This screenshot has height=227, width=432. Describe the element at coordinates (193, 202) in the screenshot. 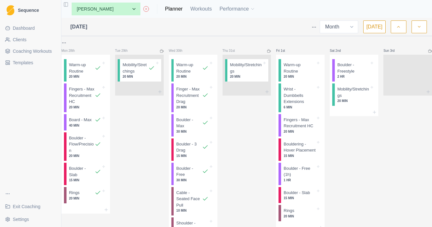

I see `div: Cable - Seated Face Pull10 MIN` at that location.